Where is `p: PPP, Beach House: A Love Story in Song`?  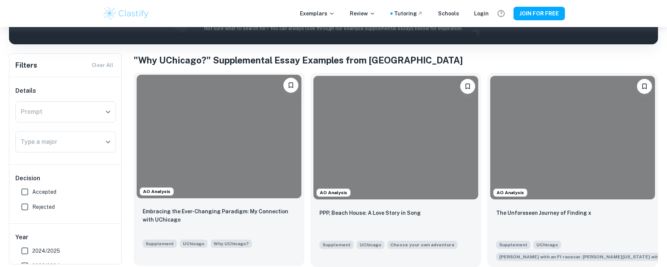
p: PPP, Beach House: A Love Story in Song is located at coordinates (370, 213).